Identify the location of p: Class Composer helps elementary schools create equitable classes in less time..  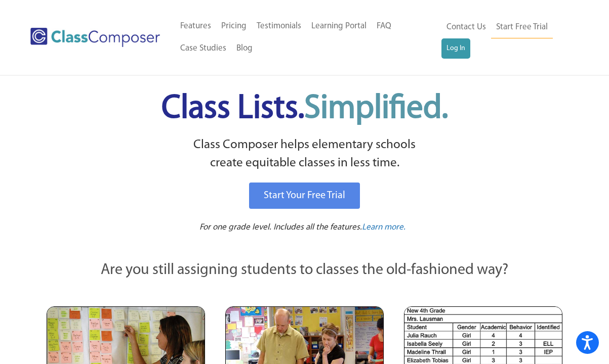
(305, 154).